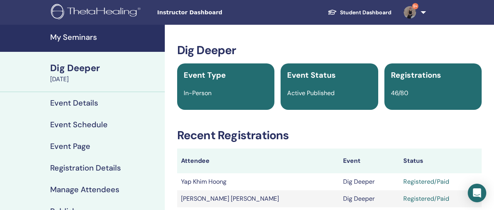 The image size is (494, 210). I want to click on span: 9+, so click(415, 6).